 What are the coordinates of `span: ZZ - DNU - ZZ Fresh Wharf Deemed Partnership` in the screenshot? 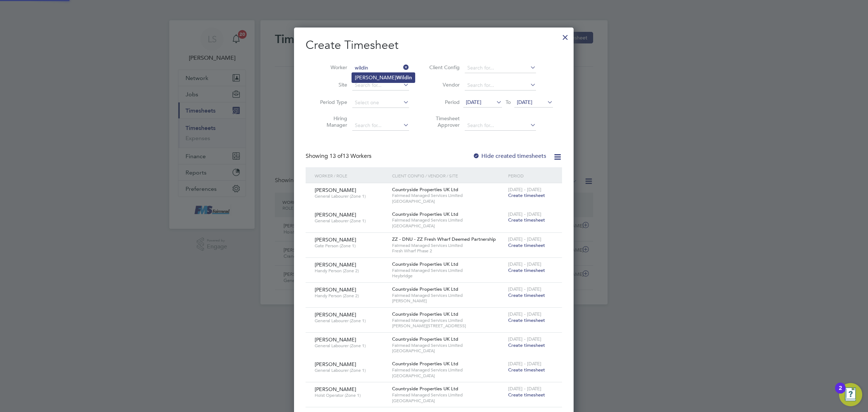 It's located at (444, 238).